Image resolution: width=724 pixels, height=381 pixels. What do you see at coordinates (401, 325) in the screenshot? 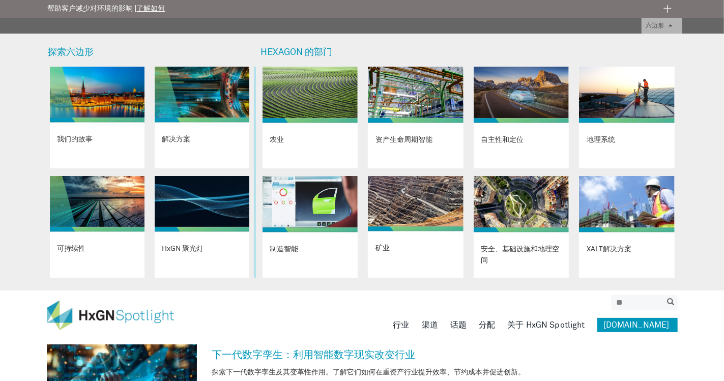
I see `font: 行业` at bounding box center [401, 325].